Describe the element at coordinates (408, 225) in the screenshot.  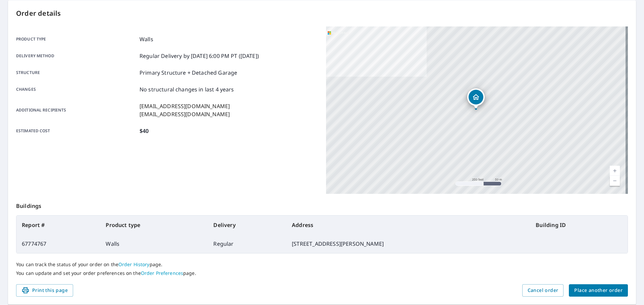
I see `th: Address` at that location.